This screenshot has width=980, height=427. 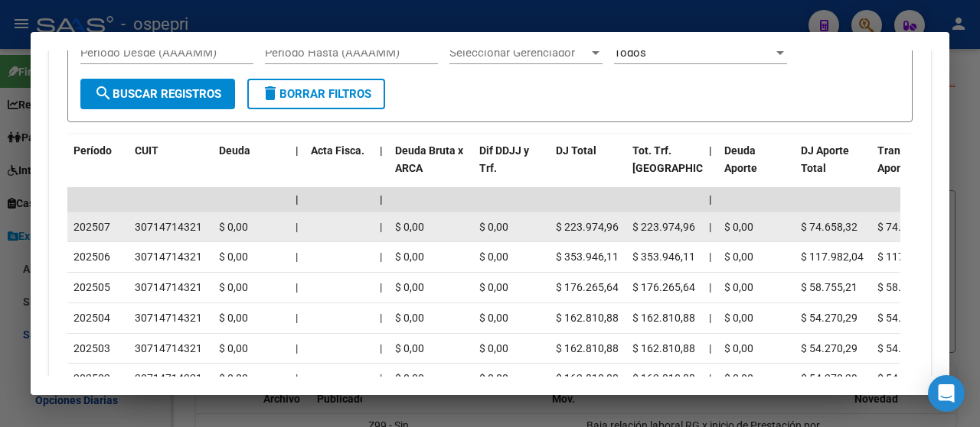 What do you see at coordinates (338, 150) in the screenshot?
I see `span: Acta Fisca.` at bounding box center [338, 150].